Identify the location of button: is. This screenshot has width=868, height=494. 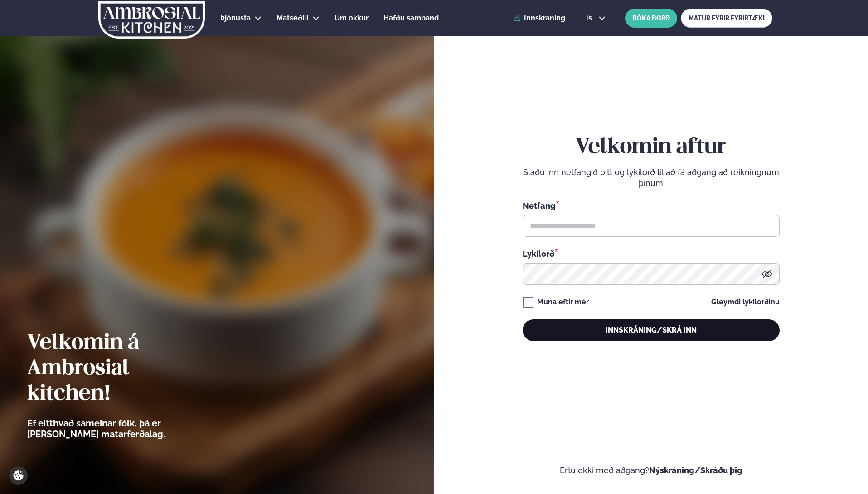
(596, 18).